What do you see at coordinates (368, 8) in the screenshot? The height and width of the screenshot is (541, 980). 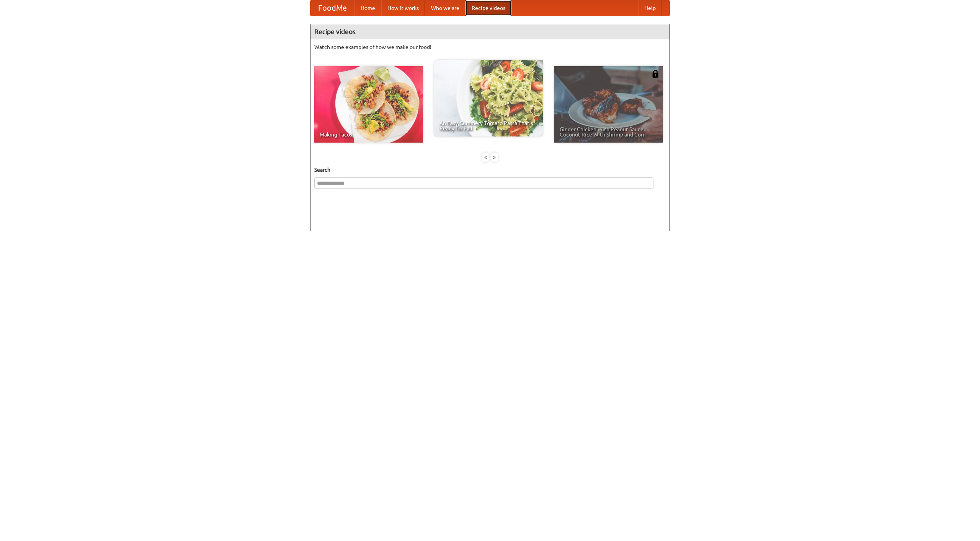 I see `a: Home` at bounding box center [368, 8].